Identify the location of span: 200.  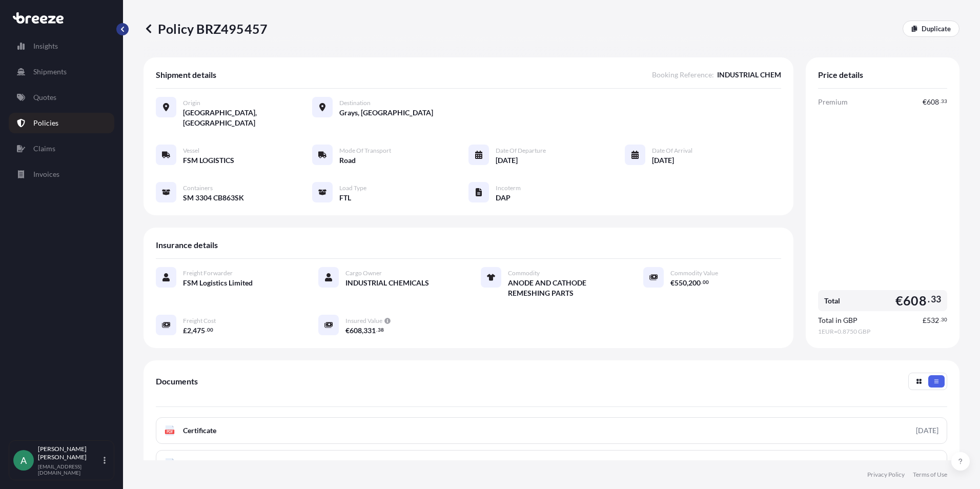
(695, 283).